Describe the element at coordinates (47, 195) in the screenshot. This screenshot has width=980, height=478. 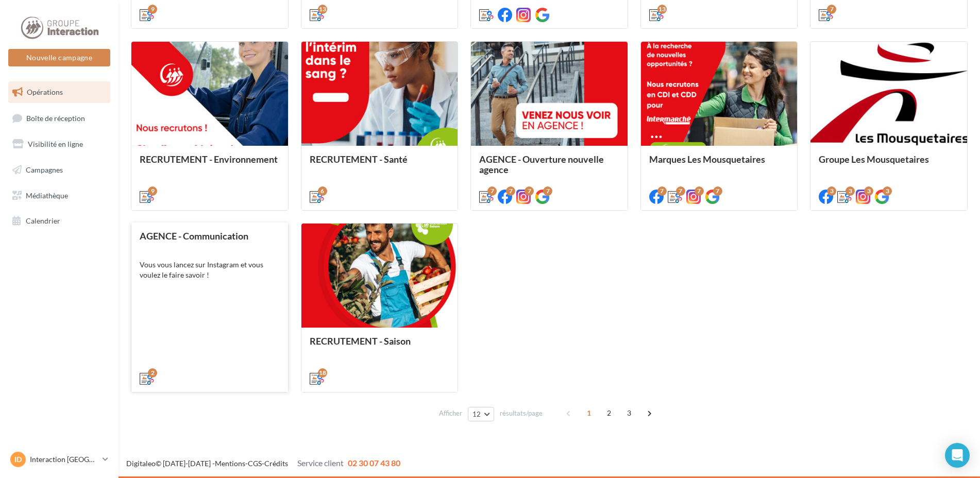
I see `span: Médiathèque` at that location.